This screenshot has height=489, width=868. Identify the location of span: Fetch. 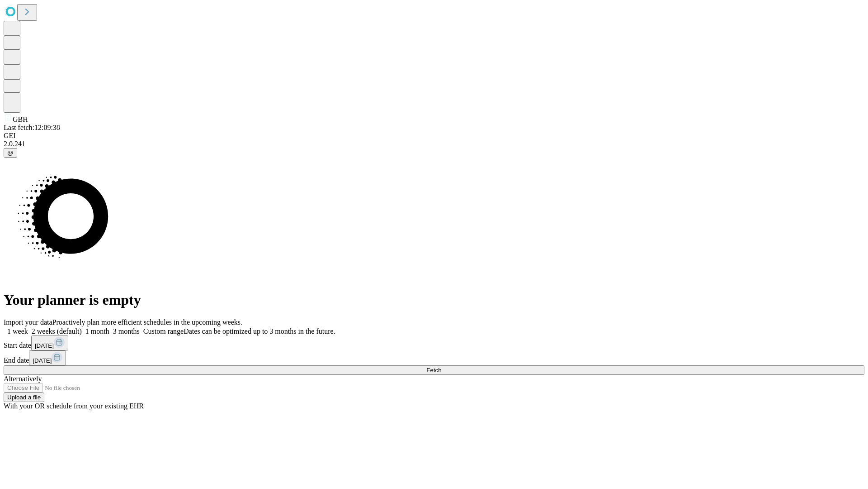
(433, 370).